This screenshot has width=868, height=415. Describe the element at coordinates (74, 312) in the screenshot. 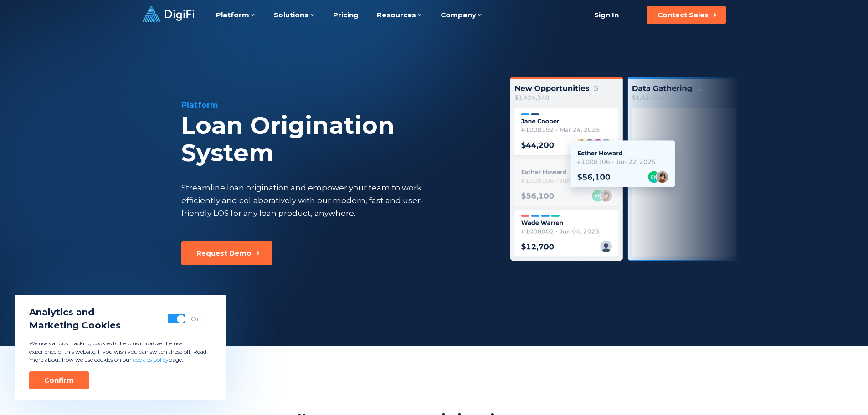

I see `span: Analytics and` at that location.